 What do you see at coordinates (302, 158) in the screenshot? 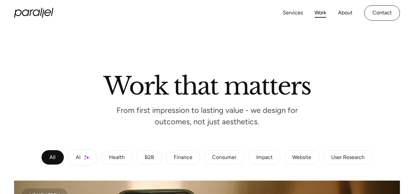
I see `div: Website` at bounding box center [302, 158].